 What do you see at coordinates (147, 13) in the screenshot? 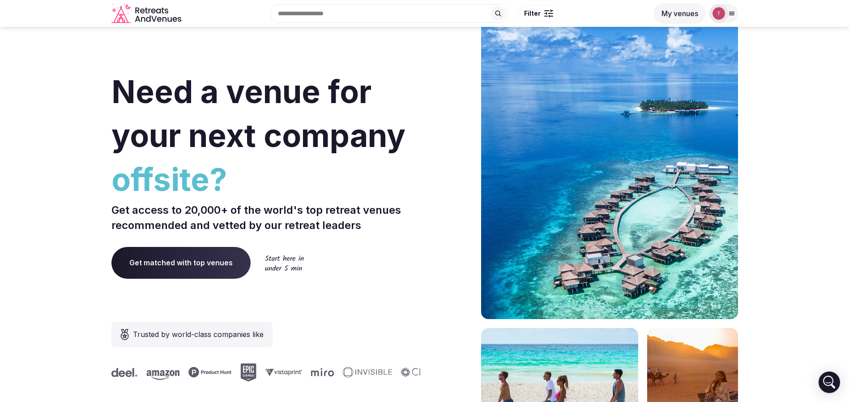
I see `a: Visit the homepage` at bounding box center [147, 13].